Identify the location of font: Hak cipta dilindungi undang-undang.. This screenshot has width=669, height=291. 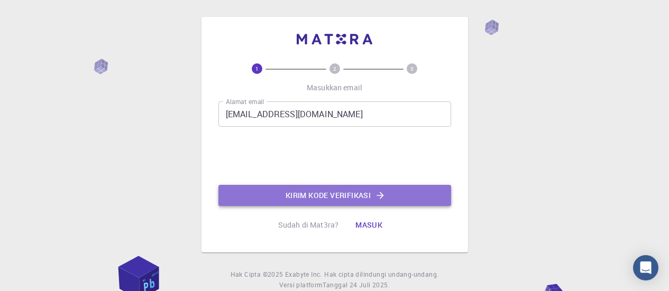
(381, 274).